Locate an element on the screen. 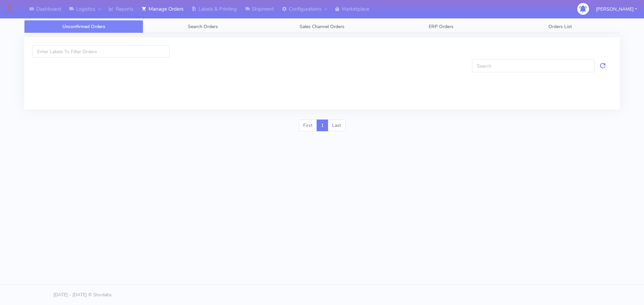 This screenshot has height=305, width=644. a: 1 is located at coordinates (322, 125).